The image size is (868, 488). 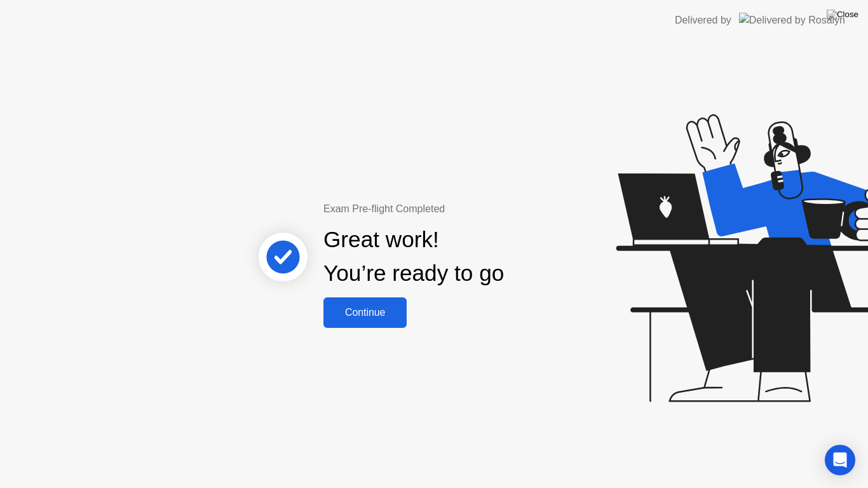 What do you see at coordinates (792, 19) in the screenshot?
I see `img: Delivered by Rosalyn` at bounding box center [792, 19].